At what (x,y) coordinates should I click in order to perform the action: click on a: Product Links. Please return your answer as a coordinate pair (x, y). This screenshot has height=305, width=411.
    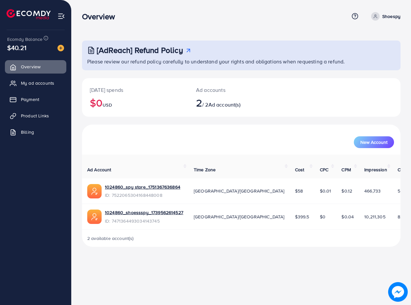
    Looking at the image, I should click on (36, 116).